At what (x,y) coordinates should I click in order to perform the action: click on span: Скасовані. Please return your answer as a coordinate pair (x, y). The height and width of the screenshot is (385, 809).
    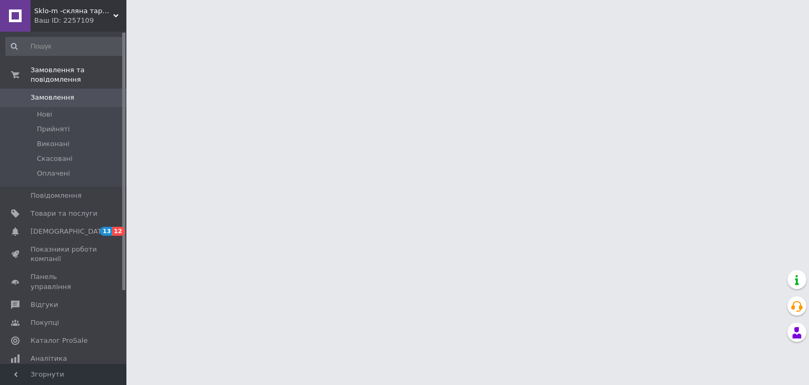
    Looking at the image, I should click on (55, 159).